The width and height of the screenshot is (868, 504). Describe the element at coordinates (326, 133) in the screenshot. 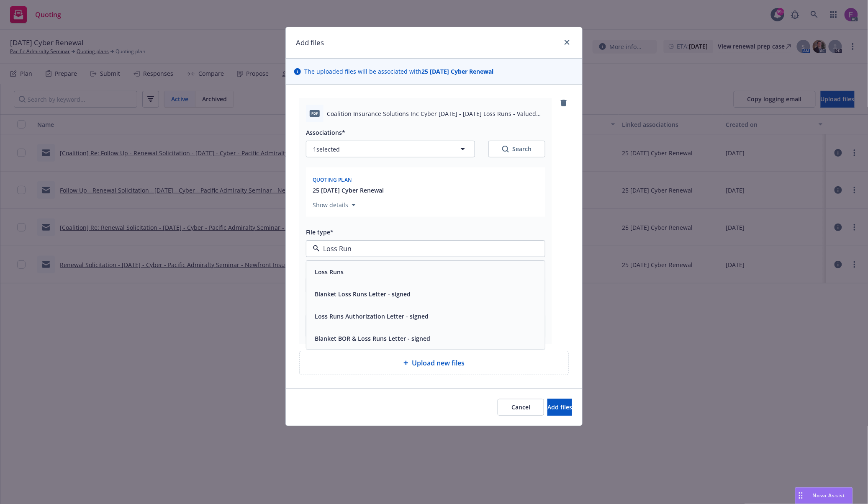

I see `span: Associations*` at that location.